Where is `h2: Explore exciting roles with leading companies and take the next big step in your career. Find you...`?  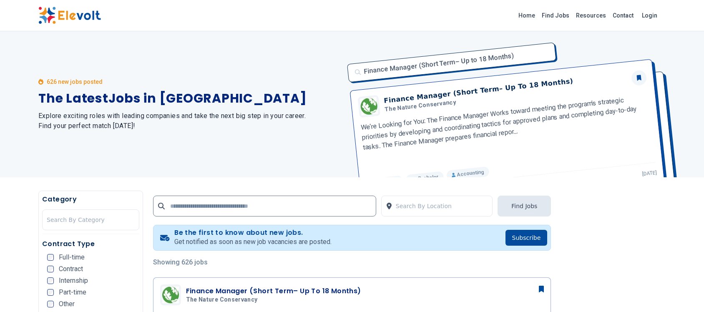 h2: Explore exciting roles with leading companies and take the next big step in your career. Find you... is located at coordinates (190, 121).